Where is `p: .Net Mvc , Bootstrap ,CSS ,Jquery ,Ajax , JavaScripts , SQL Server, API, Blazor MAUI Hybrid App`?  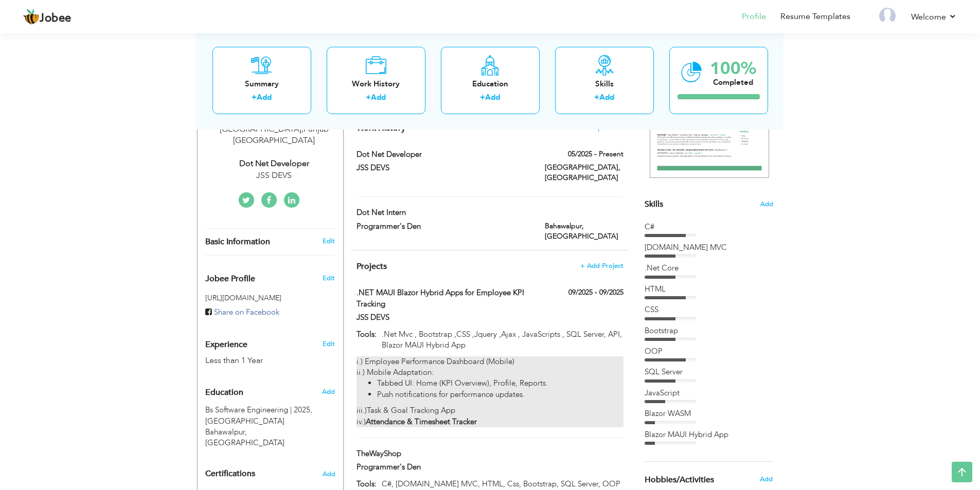
p: .Net Mvc , Bootstrap ,CSS ,Jquery ,Ajax , JavaScripts , SQL Server, API, Blazor MAUI Hybrid App is located at coordinates (500, 340).